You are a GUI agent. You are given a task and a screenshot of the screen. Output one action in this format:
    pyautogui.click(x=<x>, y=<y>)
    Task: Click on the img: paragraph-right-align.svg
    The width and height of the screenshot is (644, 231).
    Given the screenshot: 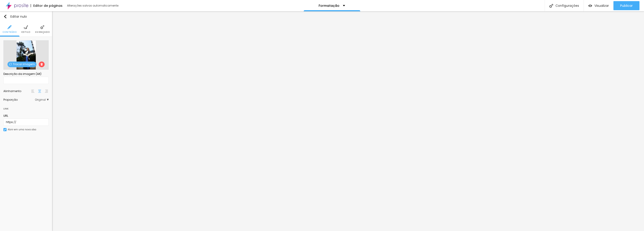 What is the action you would take?
    pyautogui.click(x=46, y=91)
    